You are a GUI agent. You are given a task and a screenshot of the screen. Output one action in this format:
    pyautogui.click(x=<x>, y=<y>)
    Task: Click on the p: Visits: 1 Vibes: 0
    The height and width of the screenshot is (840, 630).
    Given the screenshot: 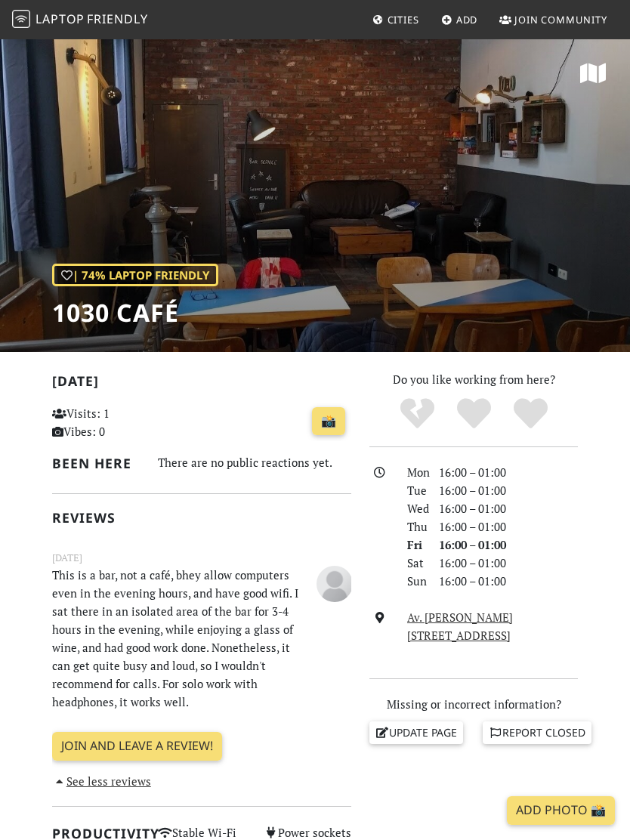 What is the action you would take?
    pyautogui.click(x=96, y=422)
    